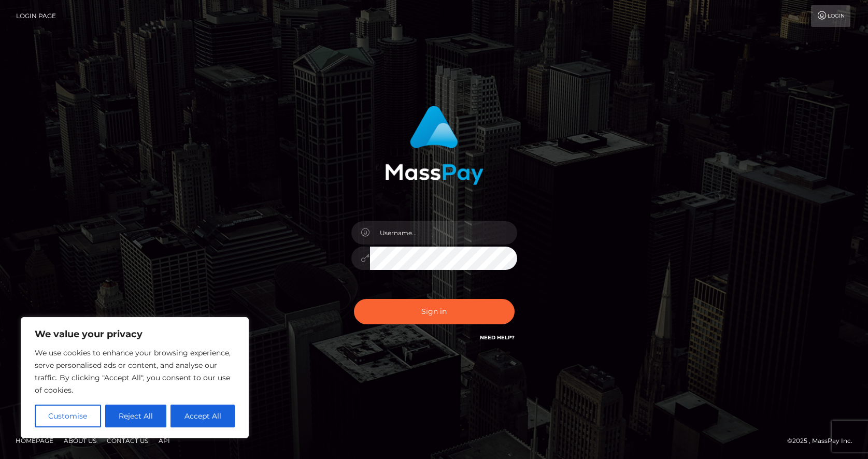 This screenshot has height=459, width=868. I want to click on a: About Us, so click(80, 441).